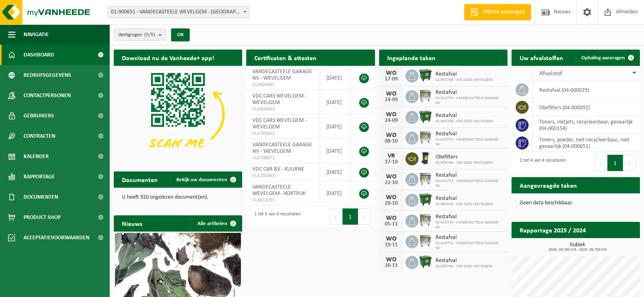  I want to click on div: 08-10, so click(391, 141).